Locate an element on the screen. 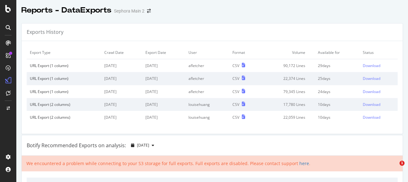  td: 90,172 Lines is located at coordinates (287, 66).